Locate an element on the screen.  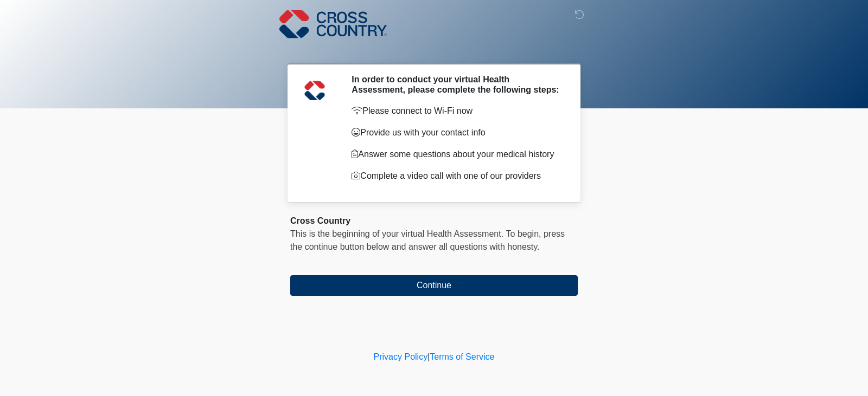
img: Agent Avatar is located at coordinates (315, 91).